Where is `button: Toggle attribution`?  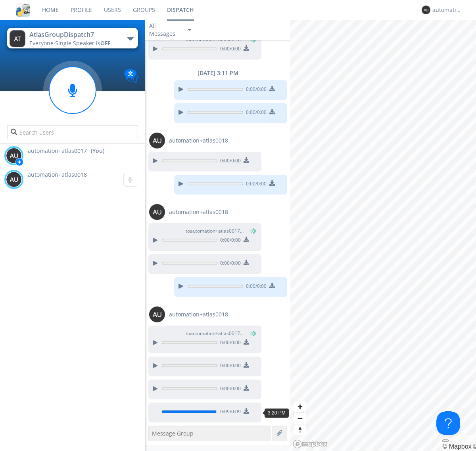
button: Toggle attribution is located at coordinates (446, 440).